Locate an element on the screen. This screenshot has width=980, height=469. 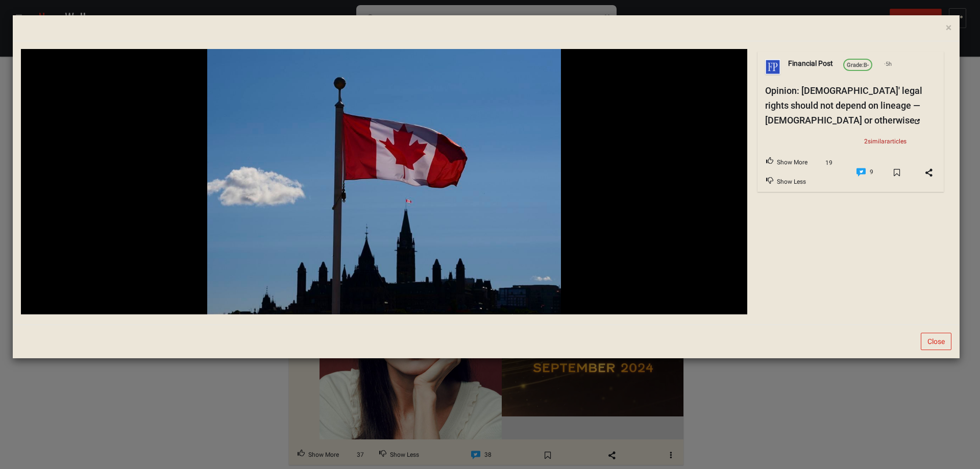
span: similar is located at coordinates (877, 141).